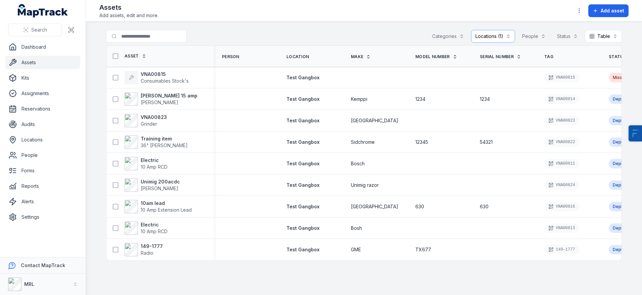 This screenshot has width=642, height=295. What do you see at coordinates (618, 57) in the screenshot?
I see `span: Status` at bounding box center [618, 57].